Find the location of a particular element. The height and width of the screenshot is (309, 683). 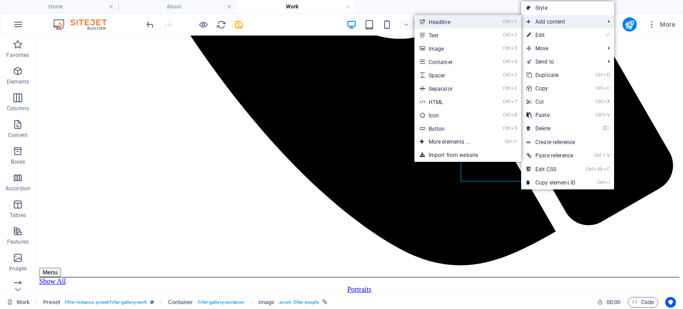

span: . filter-instance .preset-filter-gallery-work is located at coordinates (105, 302).